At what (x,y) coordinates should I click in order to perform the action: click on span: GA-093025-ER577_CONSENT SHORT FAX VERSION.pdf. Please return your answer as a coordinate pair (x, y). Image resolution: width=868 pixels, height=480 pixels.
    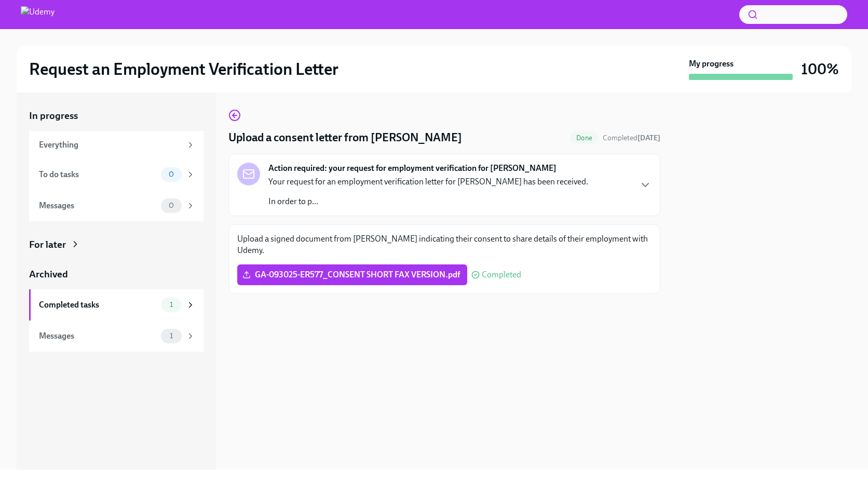
    Looking at the image, I should click on (352, 275).